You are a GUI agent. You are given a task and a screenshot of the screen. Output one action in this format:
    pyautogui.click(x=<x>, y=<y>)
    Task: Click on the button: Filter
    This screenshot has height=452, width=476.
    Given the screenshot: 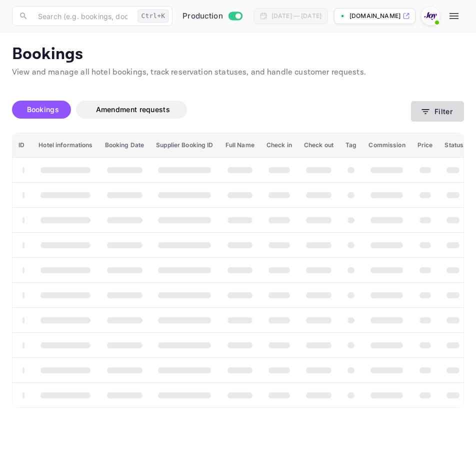 What is the action you would take?
    pyautogui.click(x=438, y=111)
    